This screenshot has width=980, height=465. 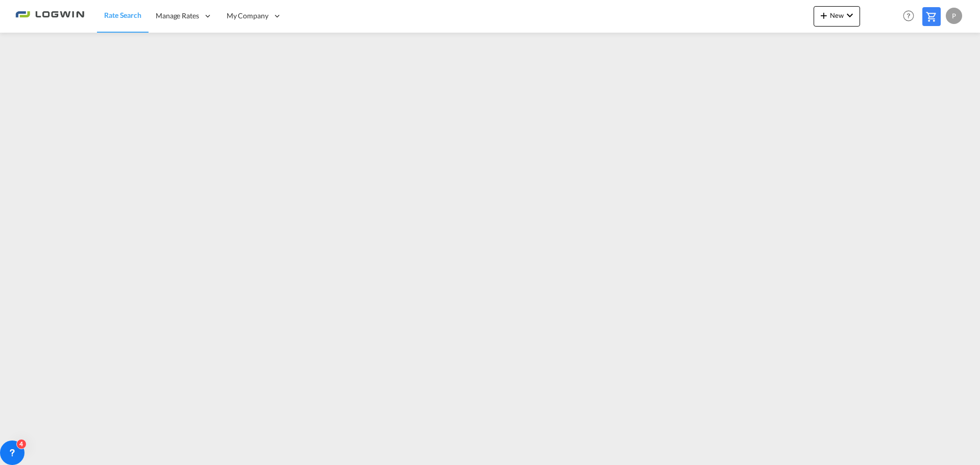 What do you see at coordinates (247, 16) in the screenshot?
I see `span: My Company` at bounding box center [247, 16].